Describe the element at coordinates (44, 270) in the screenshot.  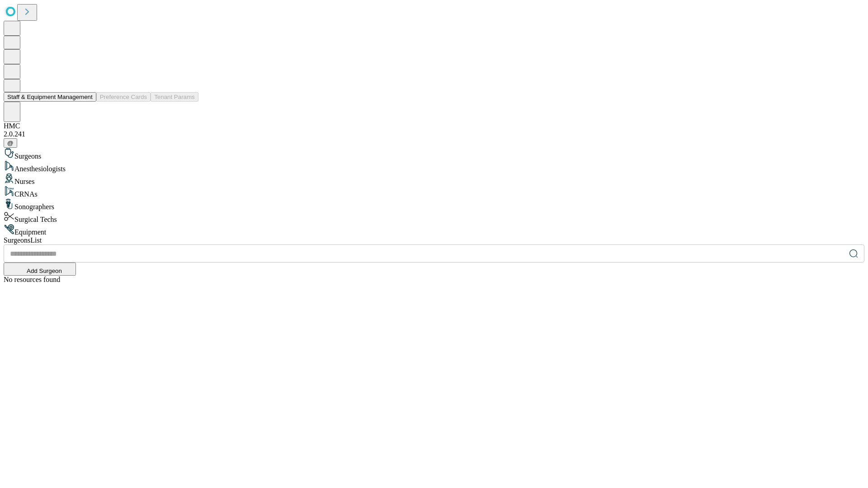
I see `span: Add Surgeon` at that location.